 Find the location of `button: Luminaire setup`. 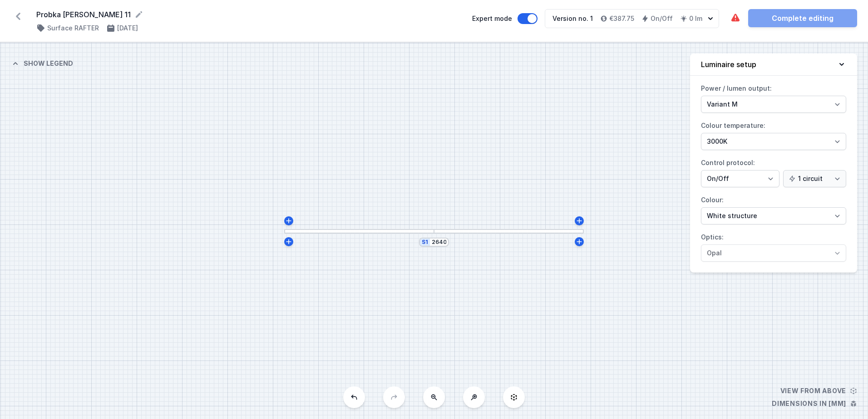

button: Luminaire setup is located at coordinates (774, 64).